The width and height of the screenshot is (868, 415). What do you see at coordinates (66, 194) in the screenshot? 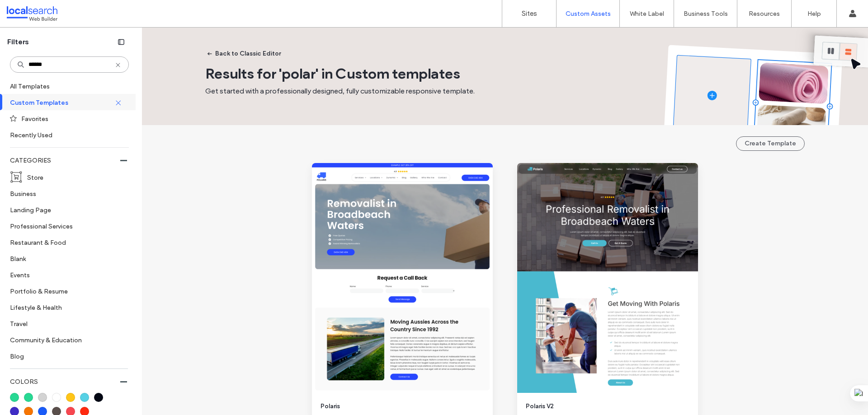
I see `label: Business` at bounding box center [66, 194].